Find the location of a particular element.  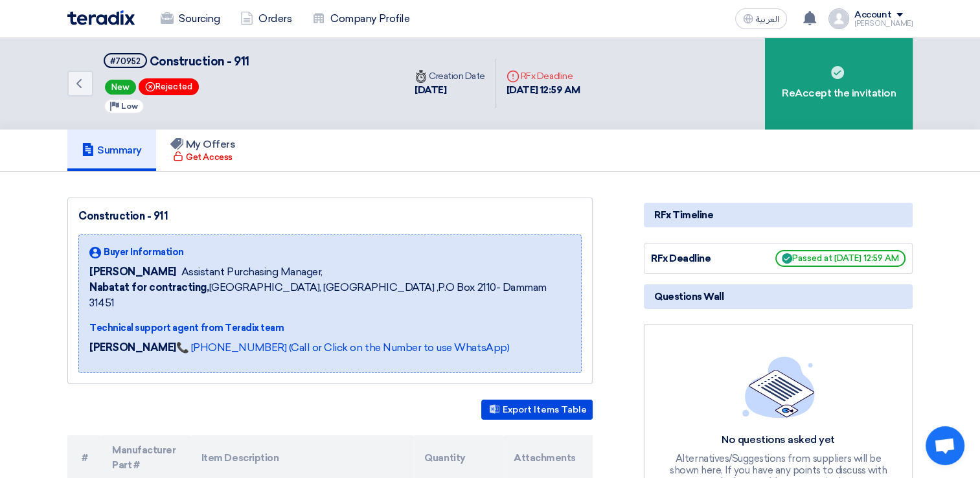

img: Teradix logo is located at coordinates (101, 17).